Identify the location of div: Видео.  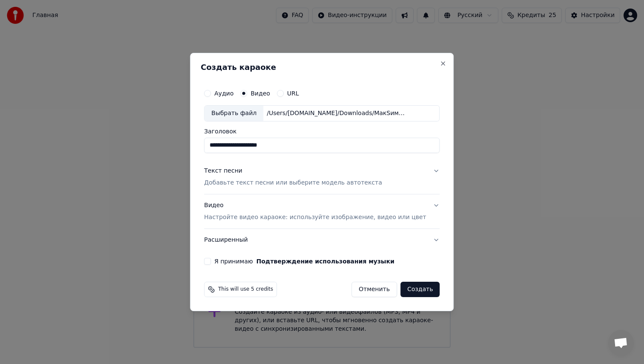
(314, 212).